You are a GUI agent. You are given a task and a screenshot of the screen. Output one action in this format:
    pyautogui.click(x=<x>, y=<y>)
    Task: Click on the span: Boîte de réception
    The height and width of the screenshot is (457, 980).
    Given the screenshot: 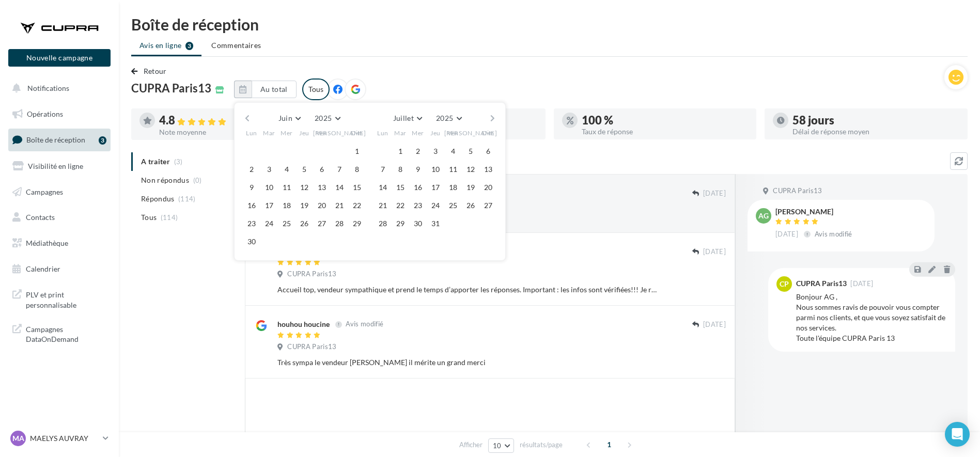 What is the action you would take?
    pyautogui.click(x=56, y=139)
    